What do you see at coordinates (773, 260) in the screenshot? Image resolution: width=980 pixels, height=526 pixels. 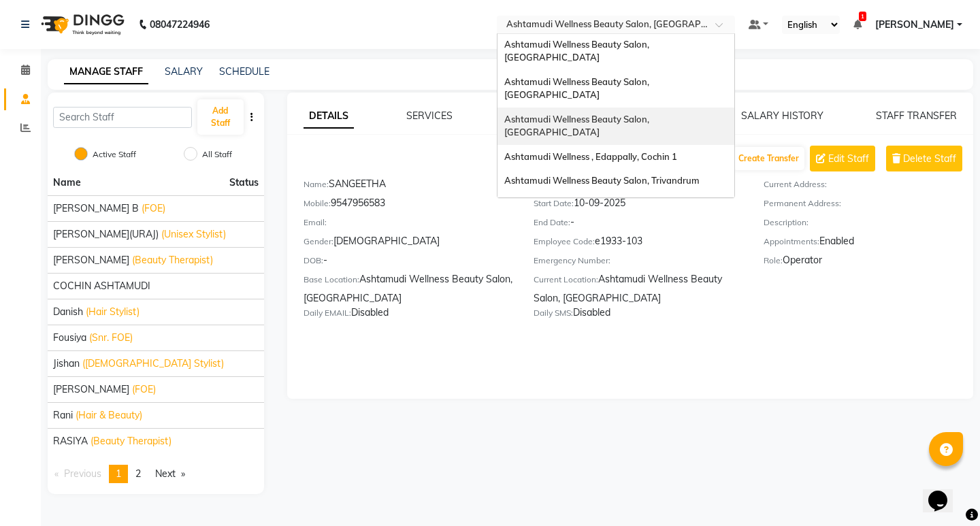 I see `label: Role:` at bounding box center [773, 260].